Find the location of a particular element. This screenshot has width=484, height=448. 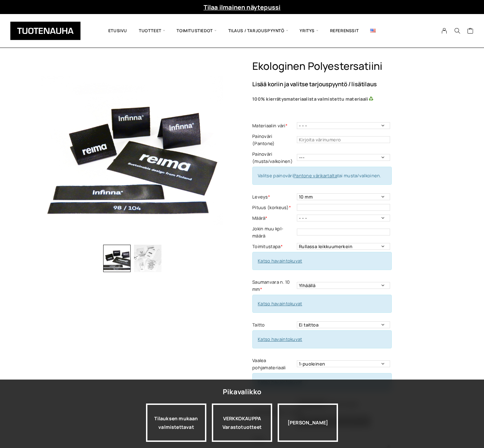

label: Vaalea pohjamateriaali is located at coordinates (273, 364).